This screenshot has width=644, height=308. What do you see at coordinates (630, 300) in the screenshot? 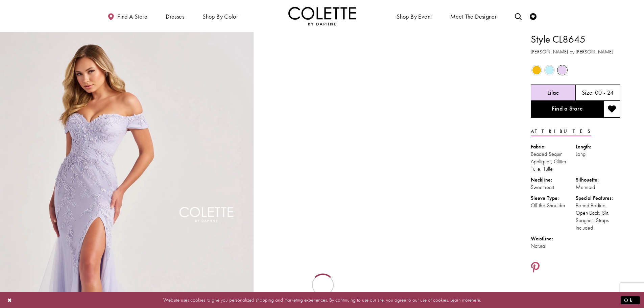
I see `button: Submit Dialog` at bounding box center [630, 300].